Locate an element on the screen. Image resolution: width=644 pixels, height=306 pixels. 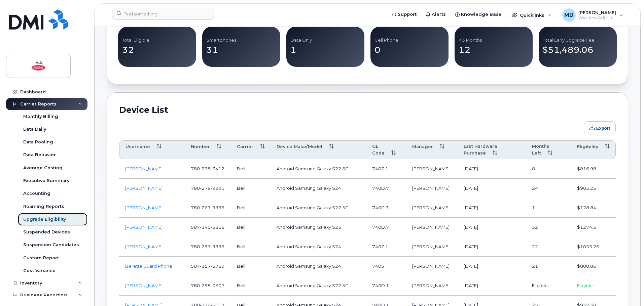
span: 298 is located at coordinates (205, 286).